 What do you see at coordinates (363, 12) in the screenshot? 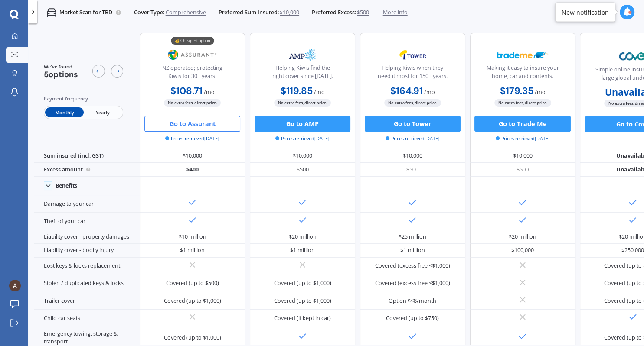
I see `span: $500` at bounding box center [363, 12].